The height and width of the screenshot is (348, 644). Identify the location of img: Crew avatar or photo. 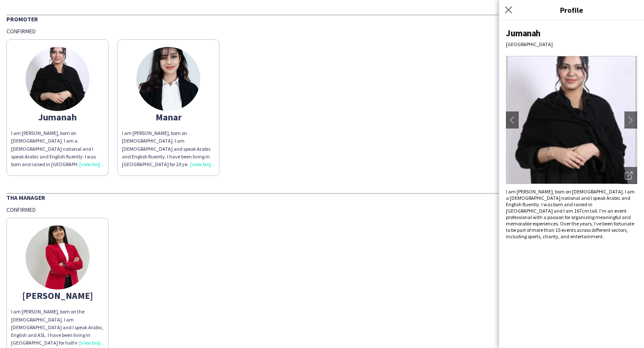
(572, 120).